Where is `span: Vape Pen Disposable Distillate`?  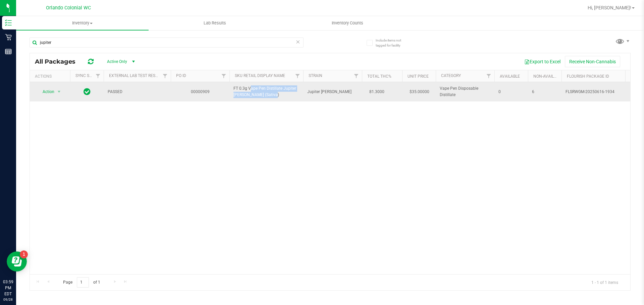 span: Vape Pen Disposable Distillate is located at coordinates (465, 92).